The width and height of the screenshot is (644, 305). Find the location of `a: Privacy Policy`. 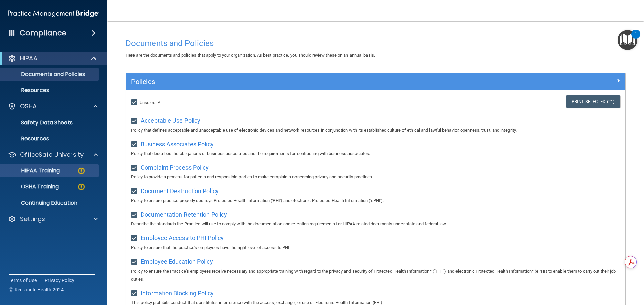

a: Privacy Policy is located at coordinates (59, 280).